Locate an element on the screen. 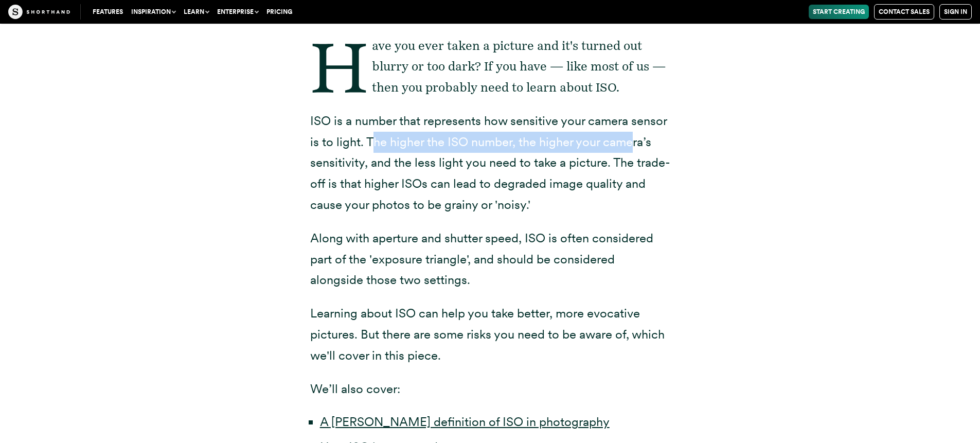 The image size is (980, 443). a: Sign in is located at coordinates (955, 12).